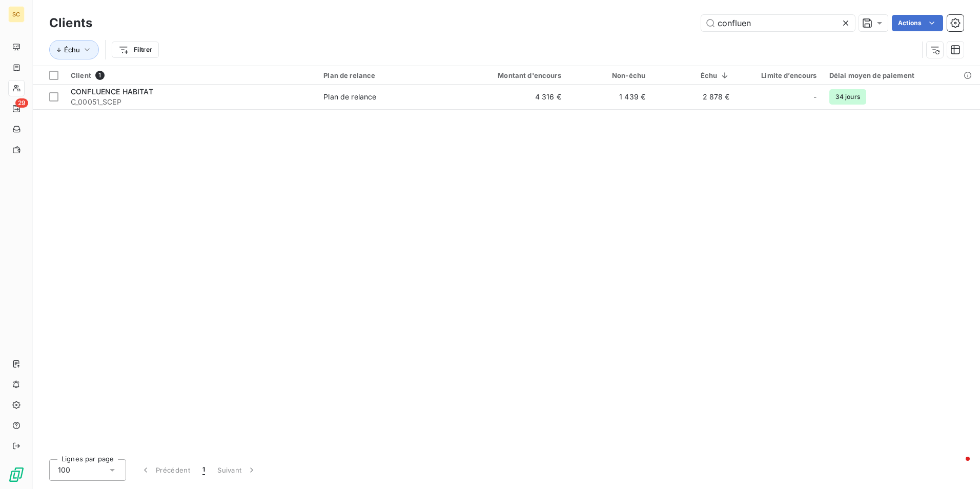  What do you see at coordinates (609, 97) in the screenshot?
I see `td: 1 439 €` at bounding box center [609, 97].